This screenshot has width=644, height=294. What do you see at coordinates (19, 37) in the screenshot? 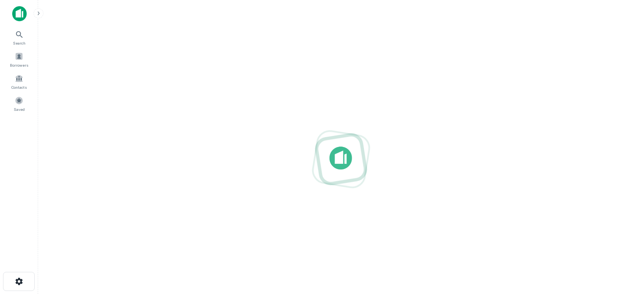
I see `div: Search` at bounding box center [19, 37].